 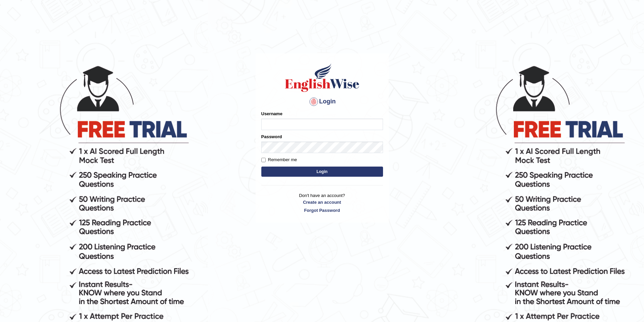 I want to click on label: Password, so click(x=271, y=137).